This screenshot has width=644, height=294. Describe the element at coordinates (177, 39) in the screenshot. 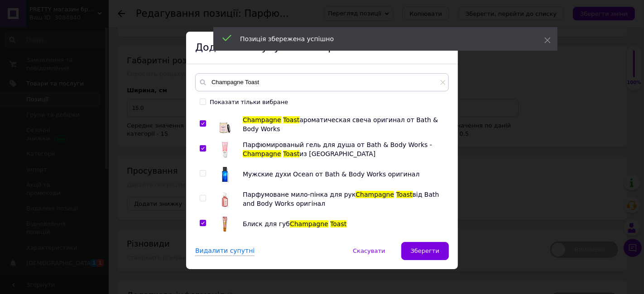

I see `pre: Аромат: Шипучее шампанское, игристые ягоды, Сочный мандарин` at that location.